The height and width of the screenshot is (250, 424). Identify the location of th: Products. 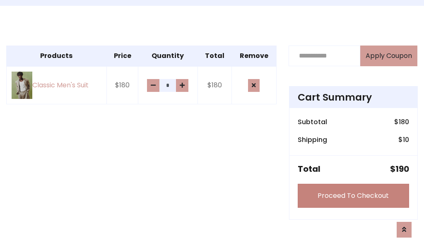
(57, 56).